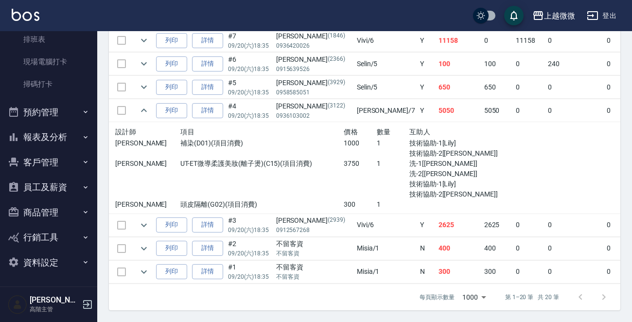  I want to click on p: (1846), so click(337, 36).